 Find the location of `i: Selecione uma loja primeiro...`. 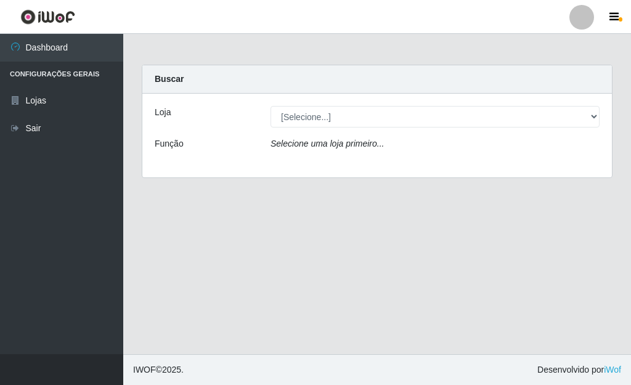

i: Selecione uma loja primeiro... is located at coordinates (327, 144).